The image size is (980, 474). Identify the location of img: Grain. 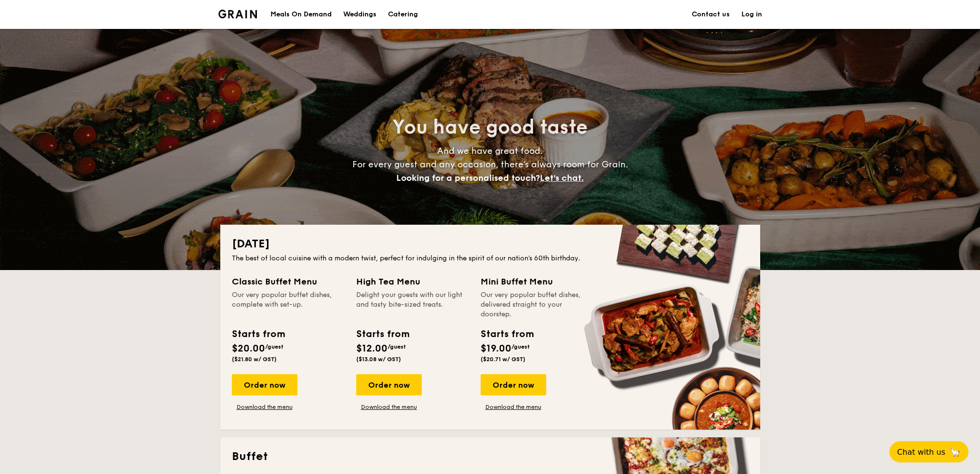
(238, 14).